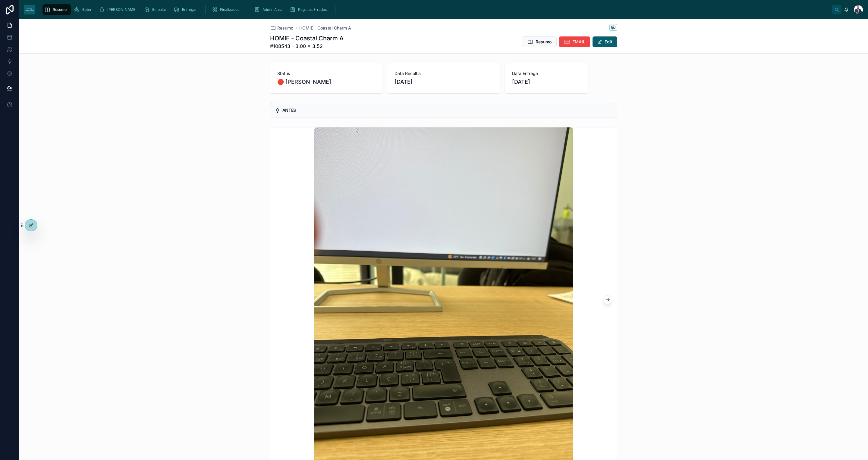 The width and height of the screenshot is (868, 460). I want to click on span: Entregar, so click(189, 10).